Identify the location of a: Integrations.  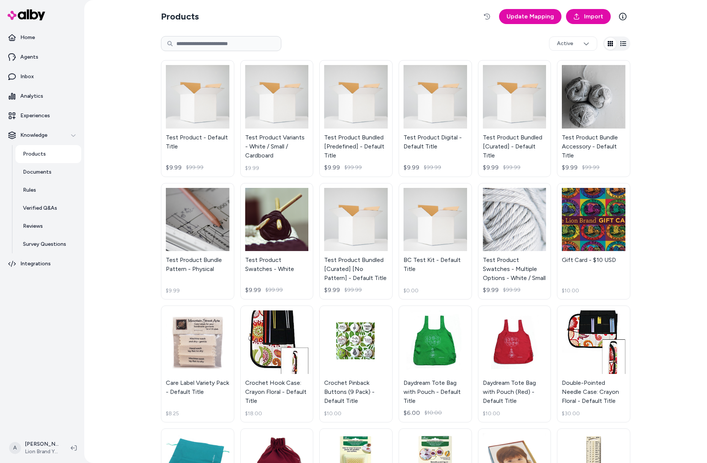
(42, 264).